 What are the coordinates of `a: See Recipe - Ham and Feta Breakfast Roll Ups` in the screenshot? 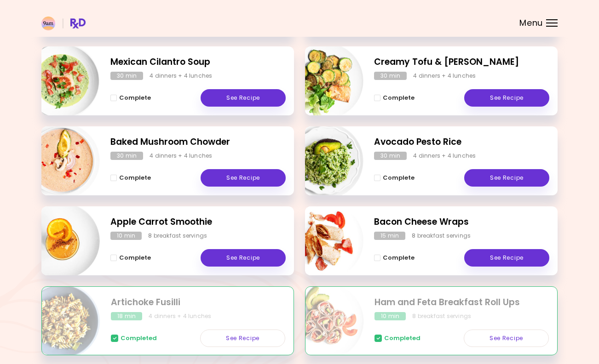 It's located at (506, 338).